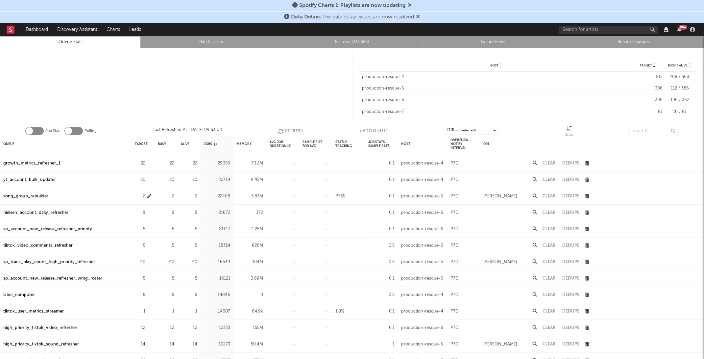 This screenshot has width=704, height=359. I want to click on div: 108 / 508, so click(679, 77).